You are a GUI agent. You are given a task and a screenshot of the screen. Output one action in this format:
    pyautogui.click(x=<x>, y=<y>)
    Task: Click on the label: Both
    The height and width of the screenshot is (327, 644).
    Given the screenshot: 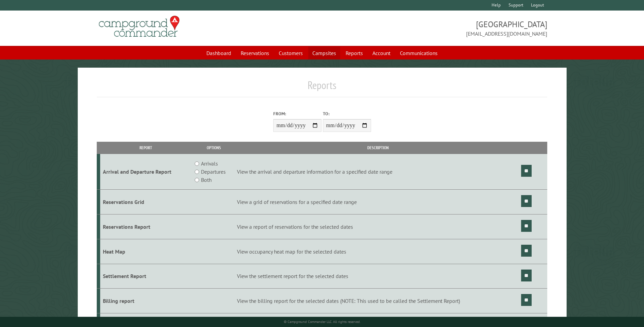 What is the action you would take?
    pyautogui.click(x=206, y=180)
    